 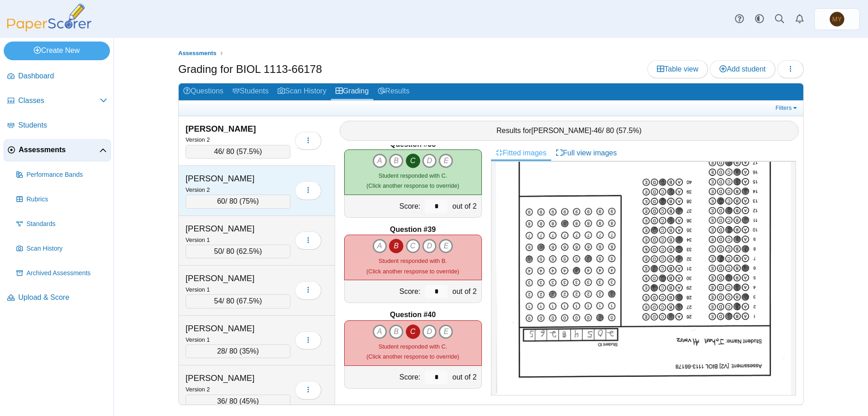 I want to click on span: 50, so click(x=218, y=251).